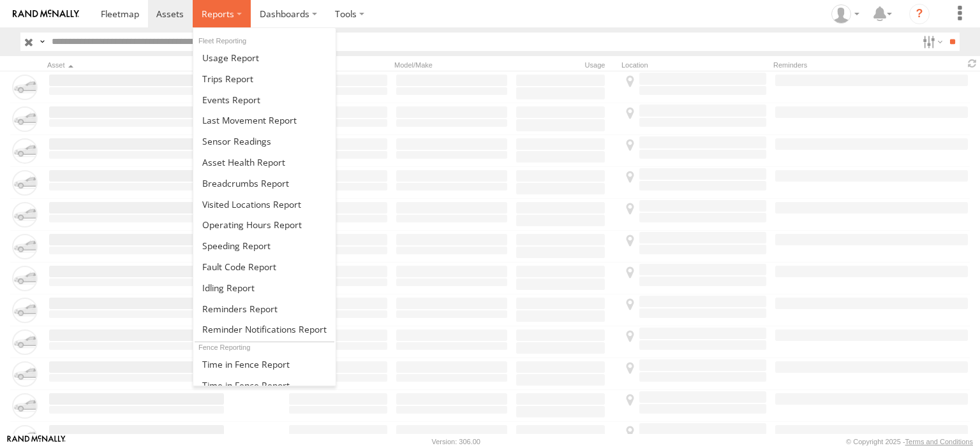  Describe the element at coordinates (264, 183) in the screenshot. I see `a: Breadcrumbs Report` at that location.